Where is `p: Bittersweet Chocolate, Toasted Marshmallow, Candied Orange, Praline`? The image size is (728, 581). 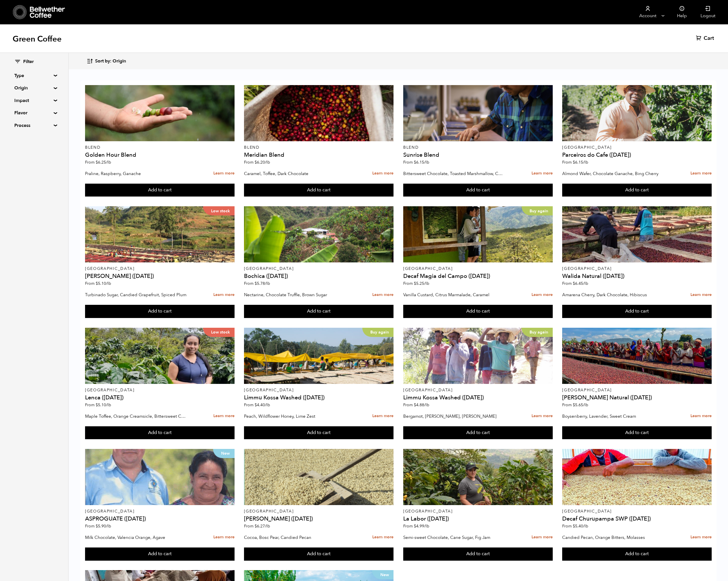
p: Bittersweet Chocolate, Toasted Marshmallow, Candied Orange, Praline is located at coordinates (454, 174).